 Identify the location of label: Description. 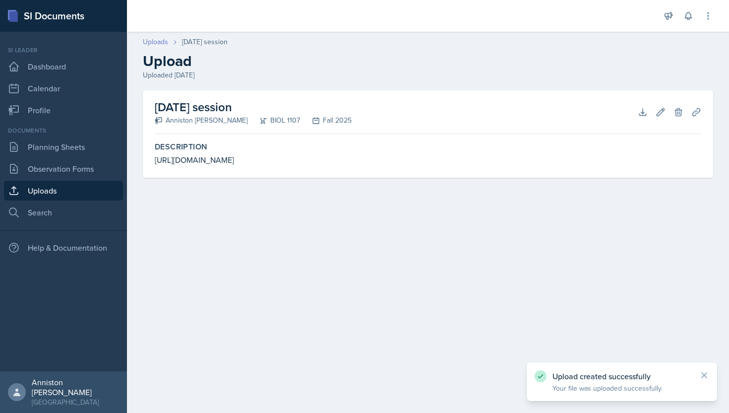
(428, 147).